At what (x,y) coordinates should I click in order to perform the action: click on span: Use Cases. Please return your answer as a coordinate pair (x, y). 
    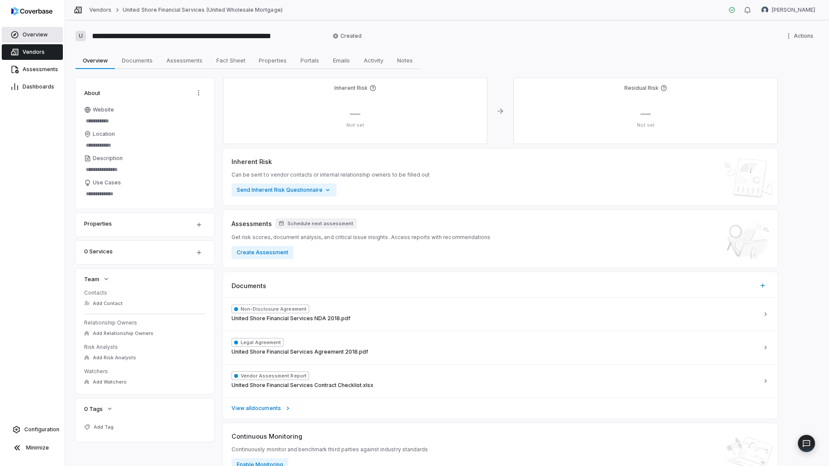
    Looking at the image, I should click on (107, 183).